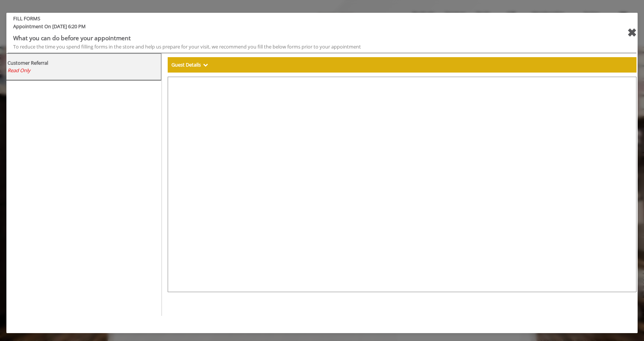 The width and height of the screenshot is (644, 341). Describe the element at coordinates (72, 38) in the screenshot. I see `b: What you can do before your appointment` at that location.